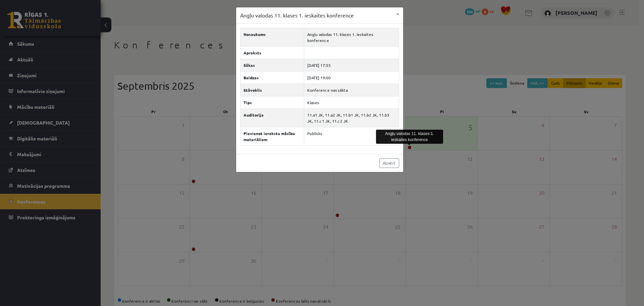 This screenshot has width=644, height=306. I want to click on td: 11.a1 JK, 11.a2 JK, 11.b1 JK, 11.b2 JK, 11.b3 JK, 11.c1 JK, 11.c2 JK, so click(351, 117).